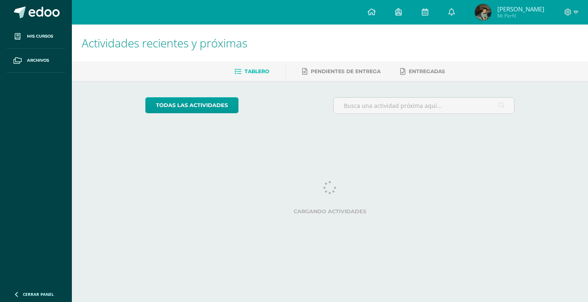  Describe the element at coordinates (192, 105) in the screenshot. I see `a: todas las Actividades` at that location.